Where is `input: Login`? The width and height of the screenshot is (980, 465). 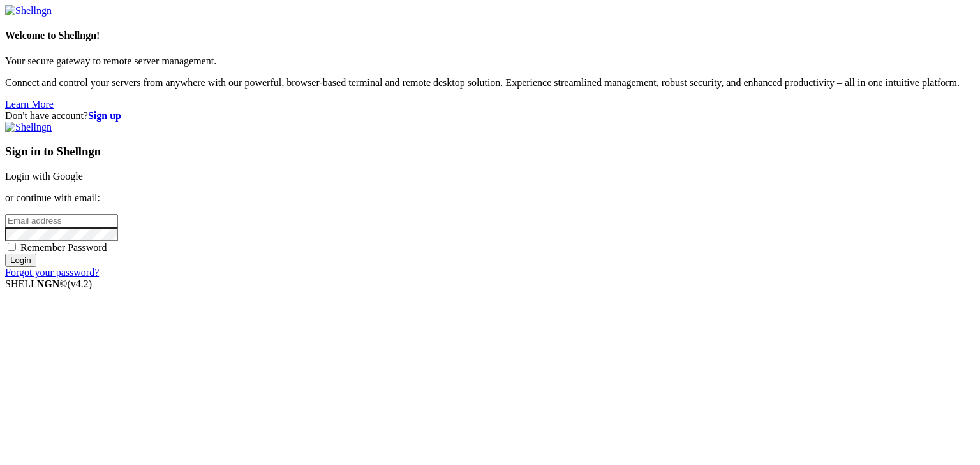 input: Login is located at coordinates (20, 260).